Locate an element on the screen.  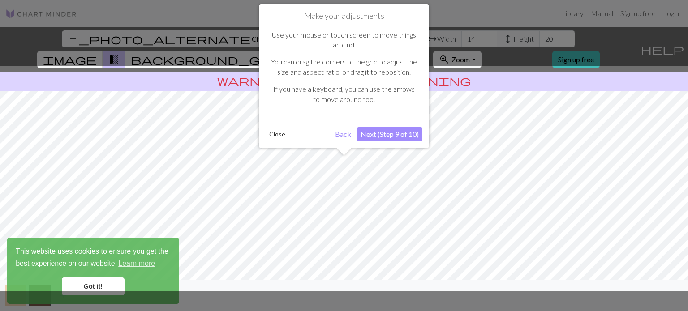
p: Use your mouse or touch screen to move things around. is located at coordinates (344, 40).